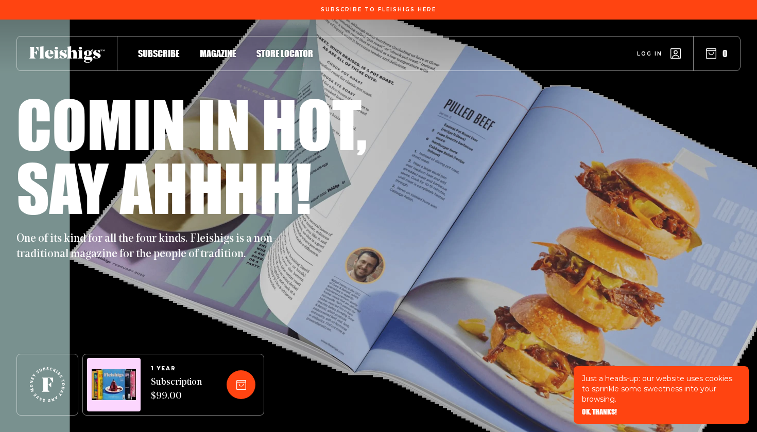 The width and height of the screenshot is (757, 432). What do you see at coordinates (159, 54) in the screenshot?
I see `span: Subscribe` at bounding box center [159, 54].